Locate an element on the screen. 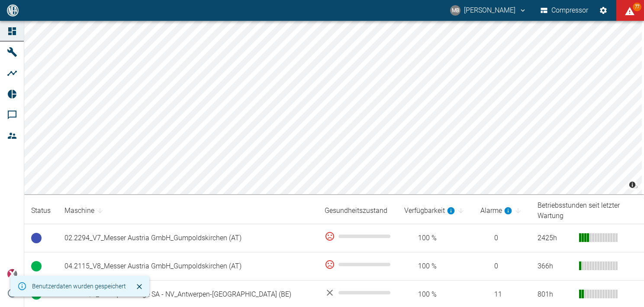  button: Compressor is located at coordinates (564, 10).